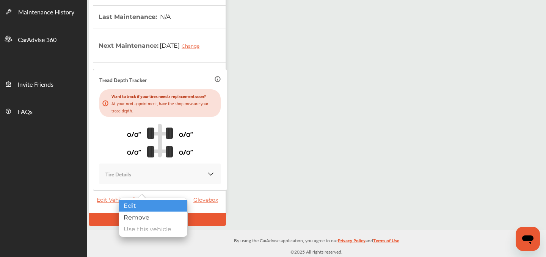 The image size is (546, 257). I want to click on a: Privacy Policy, so click(351, 242).